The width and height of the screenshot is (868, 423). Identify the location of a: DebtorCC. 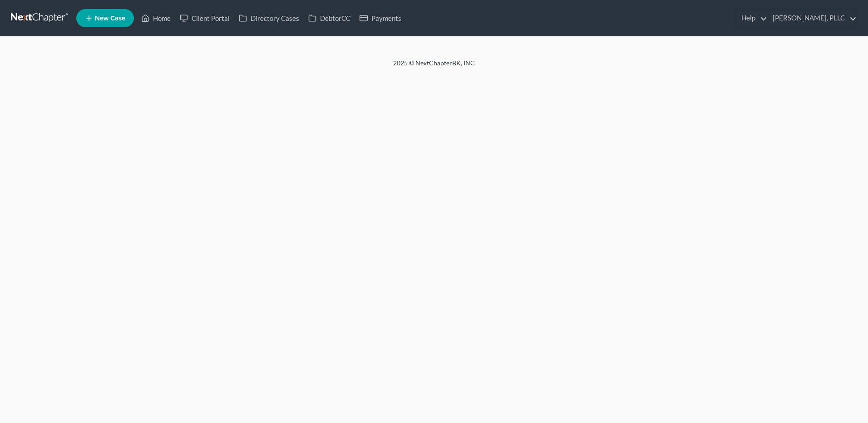
(329, 18).